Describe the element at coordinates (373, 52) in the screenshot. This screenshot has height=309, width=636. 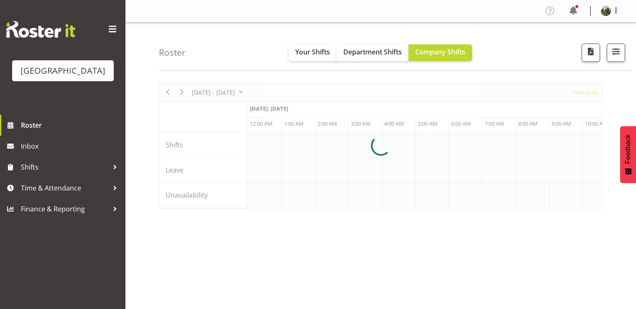
I see `span: Department Shifts` at that location.